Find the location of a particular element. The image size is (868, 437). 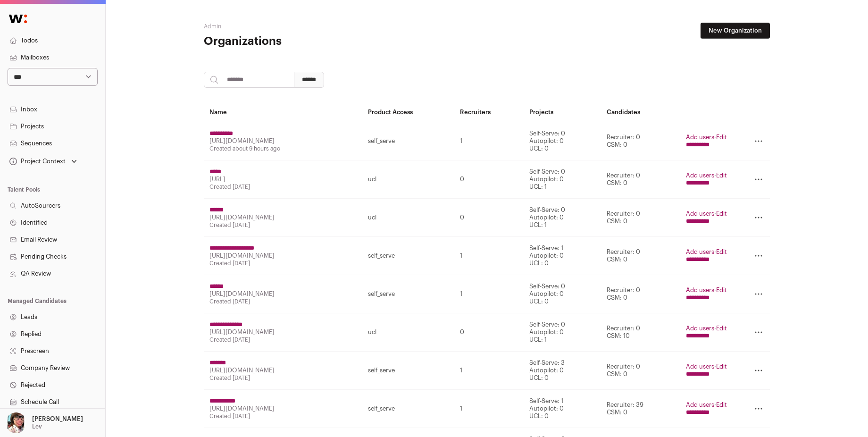

div: Project Context is located at coordinates (36, 162).